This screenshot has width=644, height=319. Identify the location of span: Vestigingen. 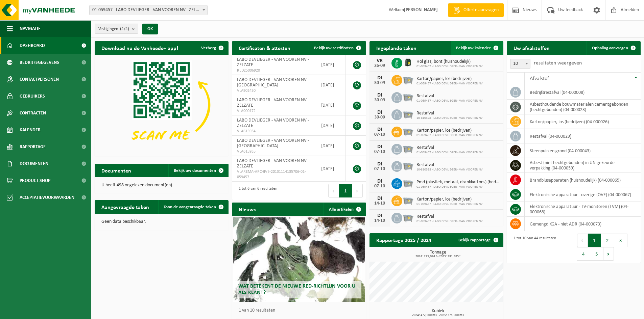
(114, 29).